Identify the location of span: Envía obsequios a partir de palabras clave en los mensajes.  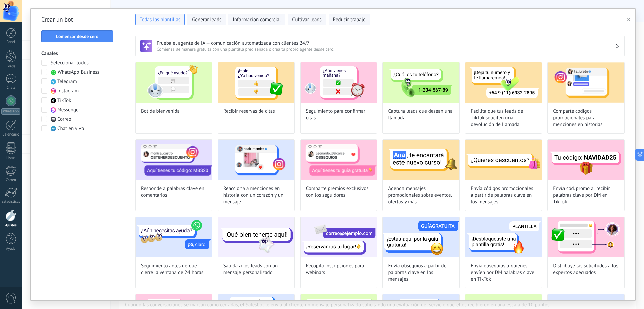
(421, 272).